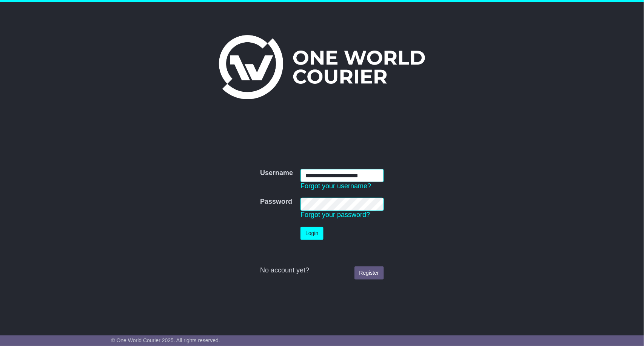 The image size is (644, 346). Describe the element at coordinates (165, 340) in the screenshot. I see `span: © One World Courier 2025. All rights reserved.` at that location.